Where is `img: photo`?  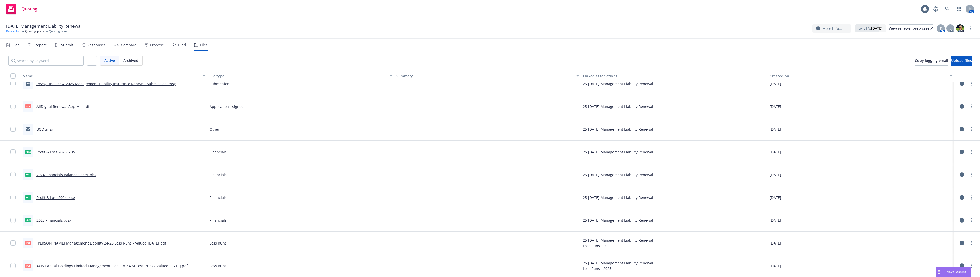 img: photo is located at coordinates (960, 29).